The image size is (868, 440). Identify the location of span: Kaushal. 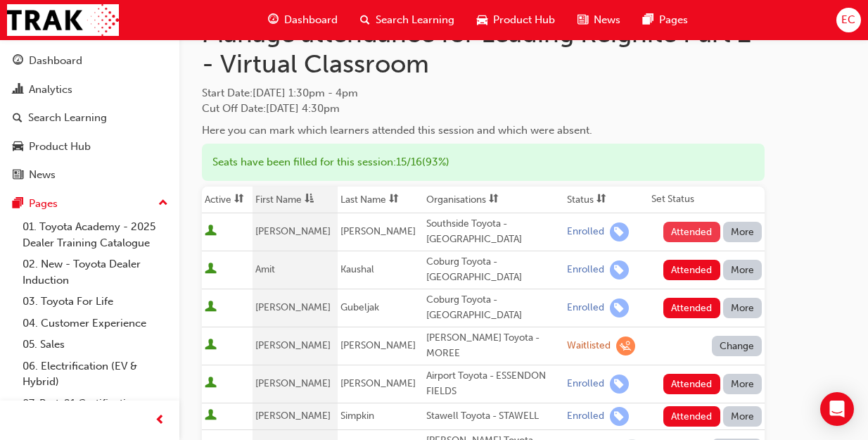
(358, 269).